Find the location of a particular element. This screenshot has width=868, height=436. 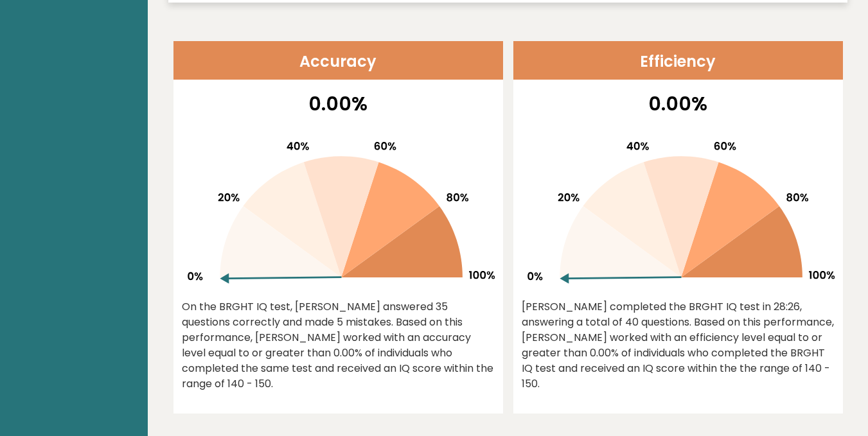

header: Efficiency is located at coordinates (678, 61).